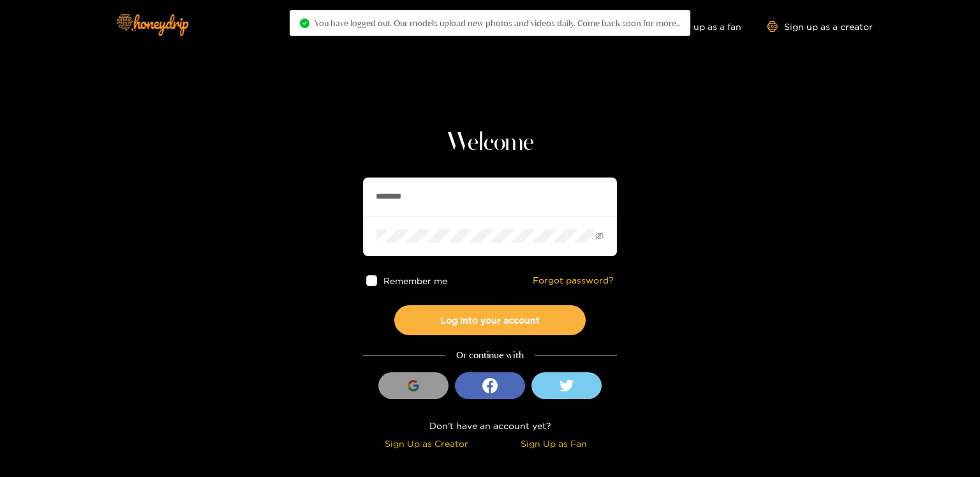 This screenshot has width=980, height=477. Describe the element at coordinates (490, 320) in the screenshot. I see `button: Log into your account` at that location.